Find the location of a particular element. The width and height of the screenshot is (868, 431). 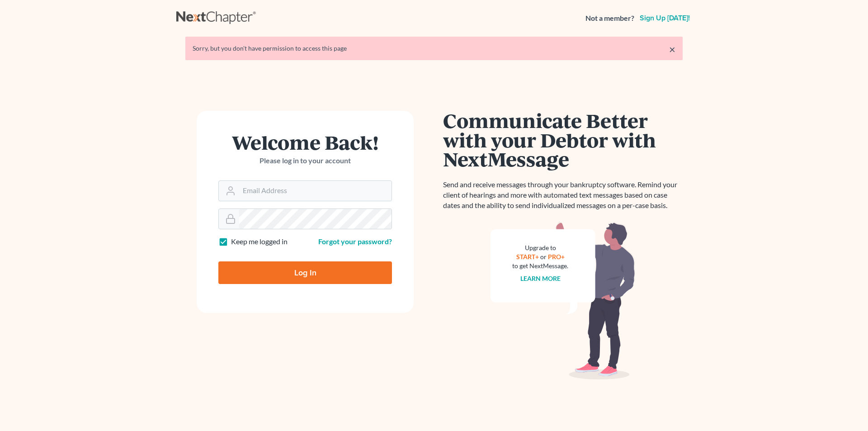

a: Learn more is located at coordinates (540, 278).